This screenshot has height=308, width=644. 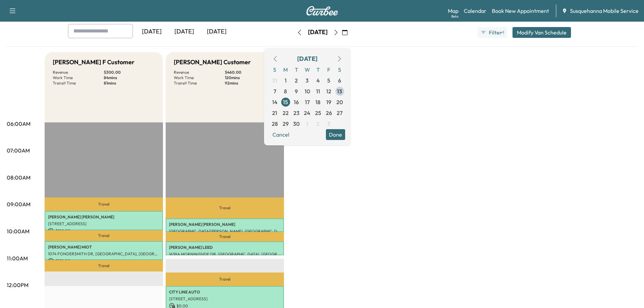 What do you see at coordinates (307, 70) in the screenshot?
I see `span: W` at bounding box center [307, 70].